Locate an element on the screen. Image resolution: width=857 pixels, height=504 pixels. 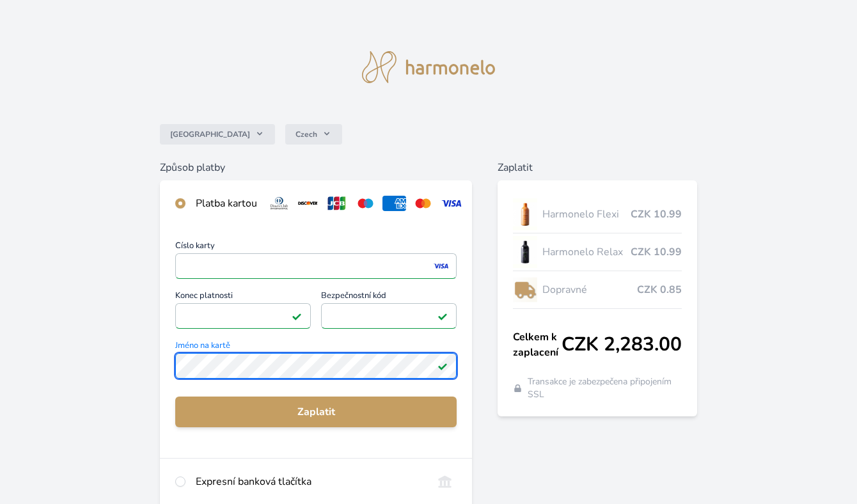
img: discover.svg is located at coordinates (307, 203).